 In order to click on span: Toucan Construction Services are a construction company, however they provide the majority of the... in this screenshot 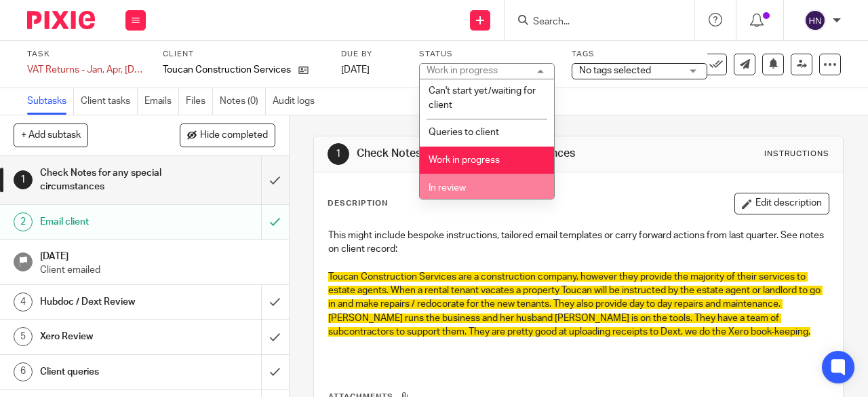, I will do `click(575, 304)`.